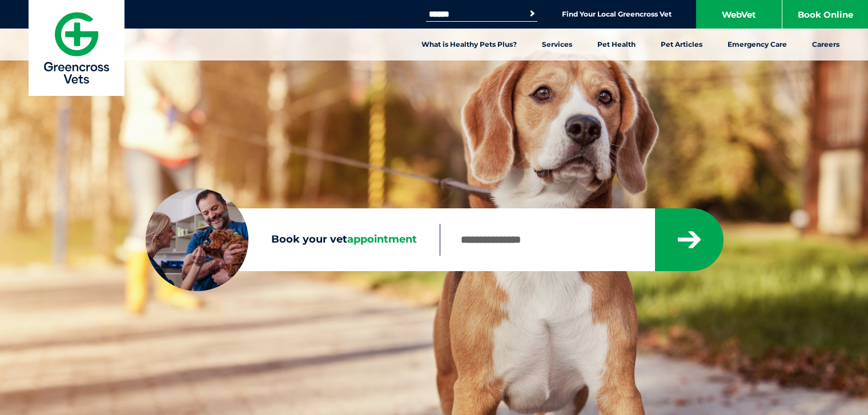  What do you see at coordinates (757, 44) in the screenshot?
I see `a: Emergency Care` at bounding box center [757, 44].